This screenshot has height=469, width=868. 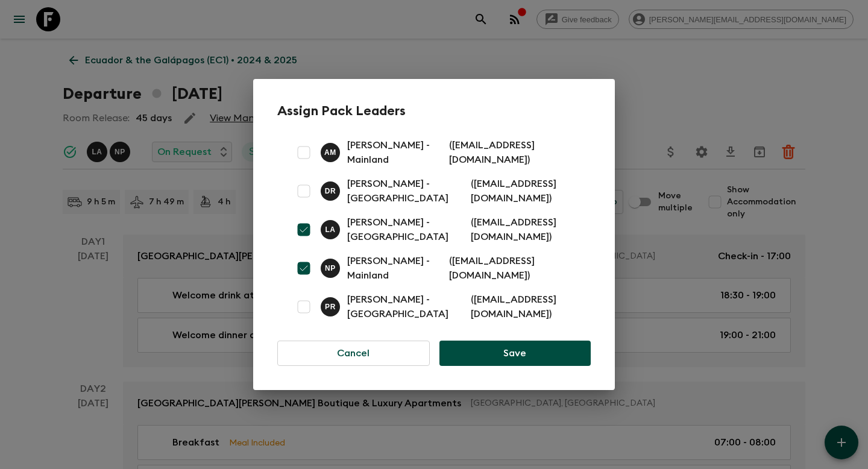 What do you see at coordinates (330, 268) in the screenshot?
I see `p: N P` at bounding box center [330, 268].